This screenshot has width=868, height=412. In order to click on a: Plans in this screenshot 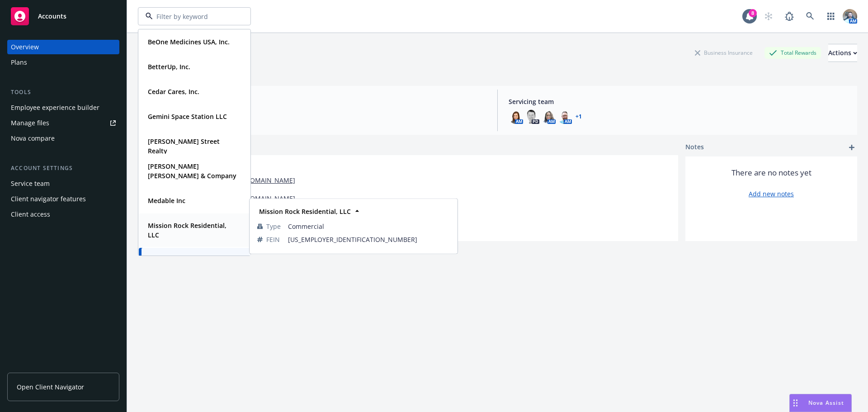, I will do `click(63, 62)`.